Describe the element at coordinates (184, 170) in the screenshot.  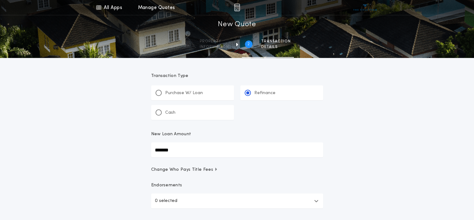
I see `span: Change Who Pays Title Fees` at that location.